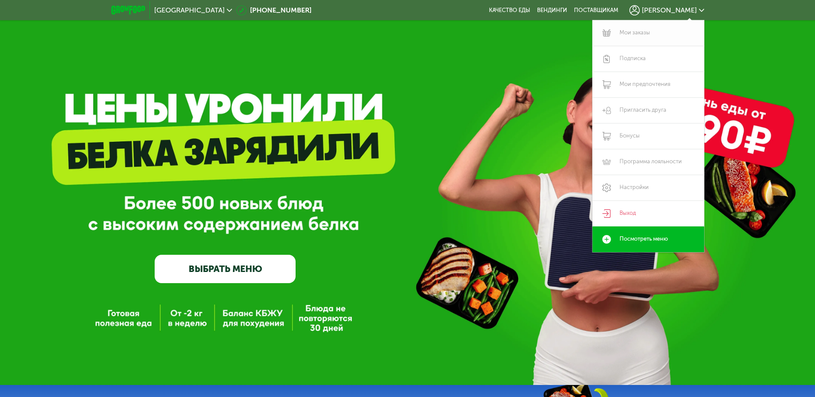  Describe the element at coordinates (649, 33) in the screenshot. I see `a: Мои заказы` at that location.